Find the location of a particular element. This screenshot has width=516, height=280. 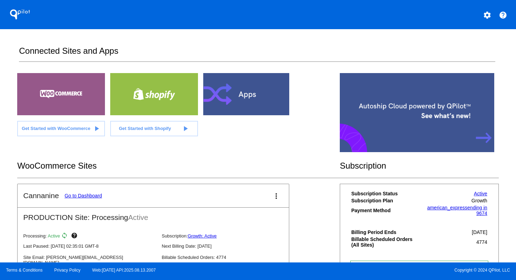

mat-icon: settings is located at coordinates (487, 15).